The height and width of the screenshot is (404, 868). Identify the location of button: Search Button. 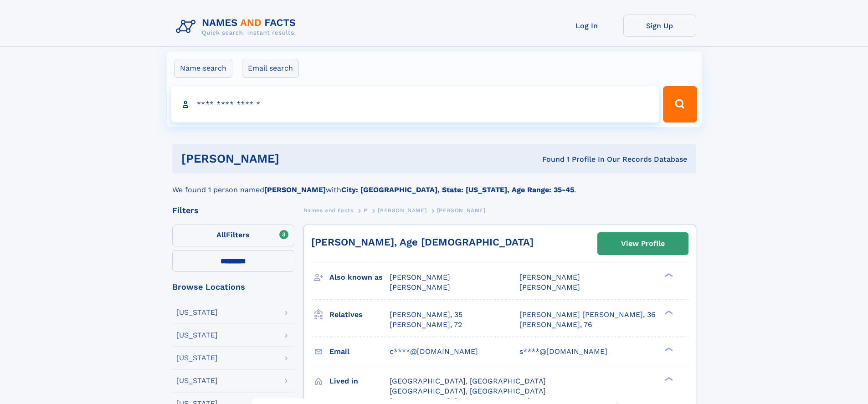
(680, 104).